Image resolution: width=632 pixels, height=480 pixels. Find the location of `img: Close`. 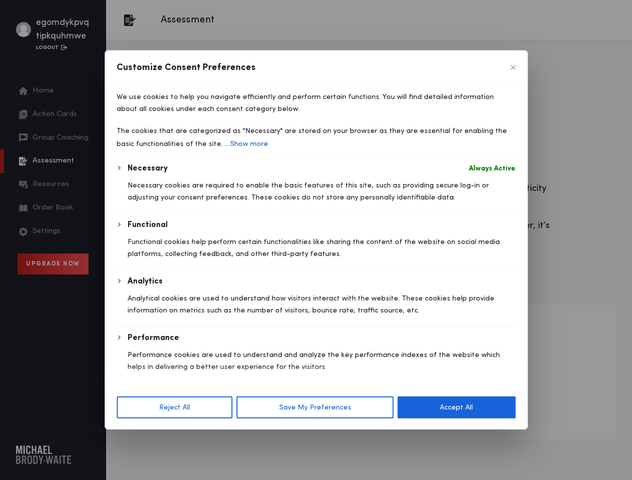

img: Close is located at coordinates (513, 68).